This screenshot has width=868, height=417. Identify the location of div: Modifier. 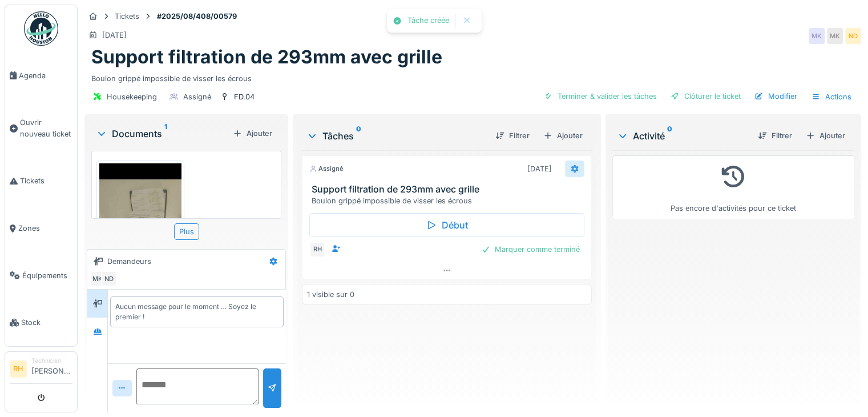
(776, 96).